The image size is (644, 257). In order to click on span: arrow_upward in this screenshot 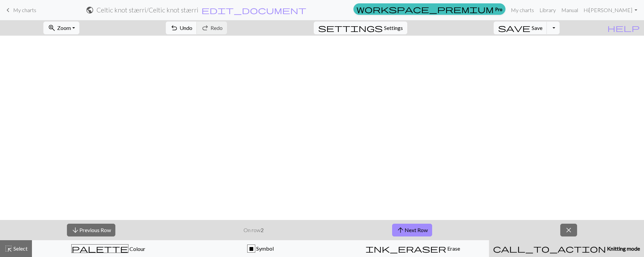, I will do `click(401, 230)`.